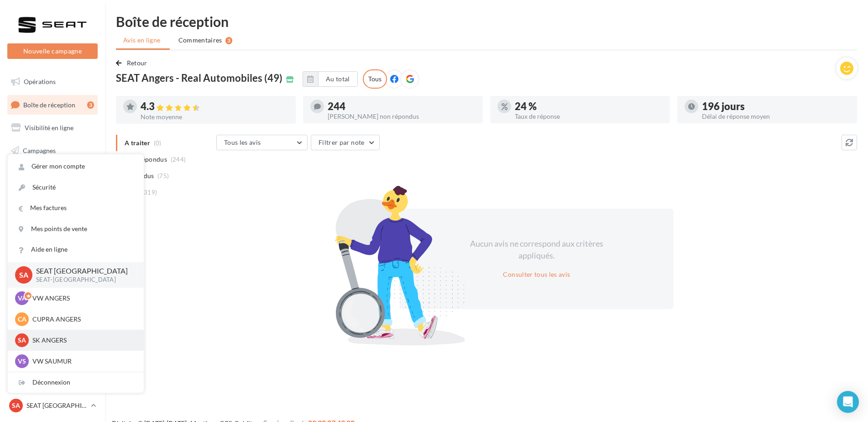  Describe the element at coordinates (50, 104) in the screenshot. I see `span: Boîte de réception` at that location.